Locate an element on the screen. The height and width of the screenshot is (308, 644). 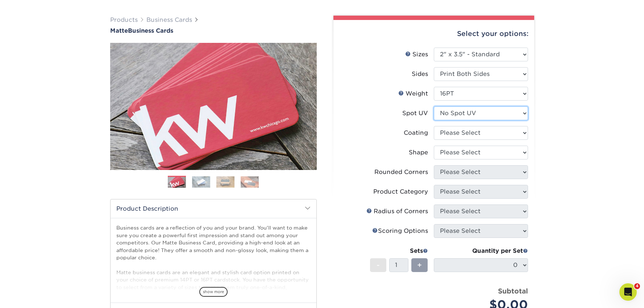
div: Rounded Corners is located at coordinates (401, 172).